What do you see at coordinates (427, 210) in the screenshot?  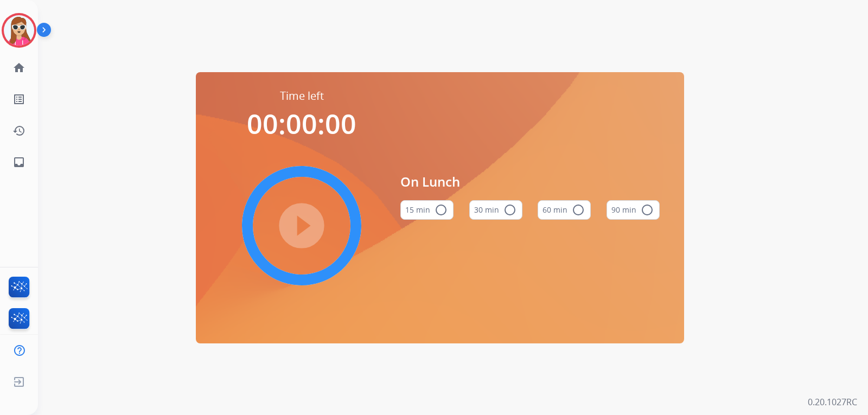 I see `button: 15 min` at bounding box center [427, 210].